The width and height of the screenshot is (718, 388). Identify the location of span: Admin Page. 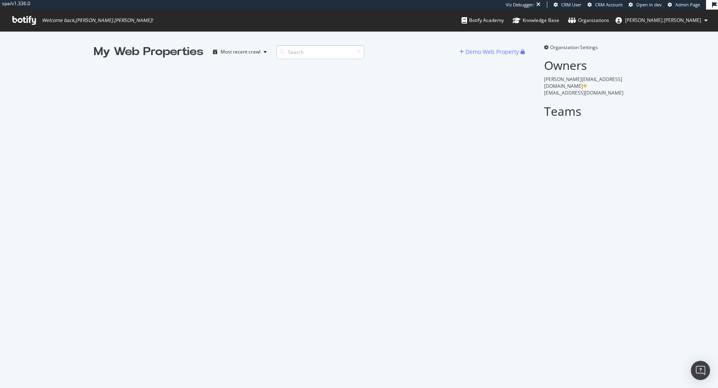
(688, 4).